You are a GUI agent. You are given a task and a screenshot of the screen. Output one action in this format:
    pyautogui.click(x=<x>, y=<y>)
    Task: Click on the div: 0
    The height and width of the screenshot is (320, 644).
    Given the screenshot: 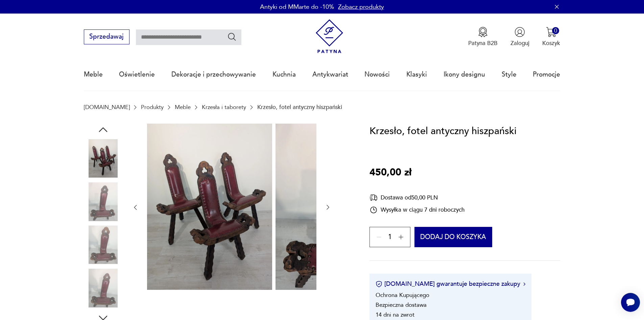 What is the action you would take?
    pyautogui.click(x=556, y=30)
    